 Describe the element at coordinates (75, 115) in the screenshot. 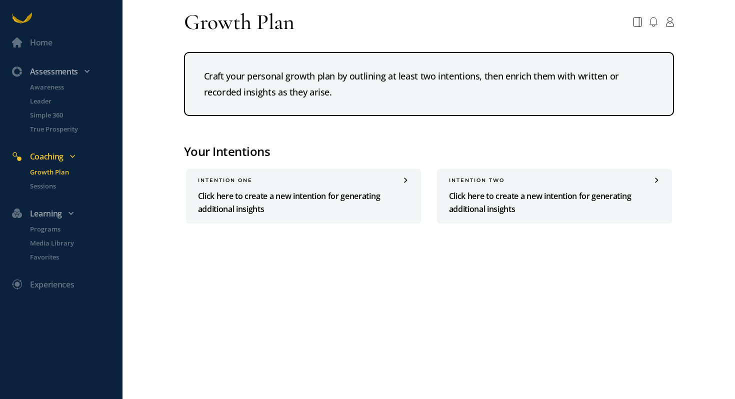

I see `p: Simple 360` at that location.